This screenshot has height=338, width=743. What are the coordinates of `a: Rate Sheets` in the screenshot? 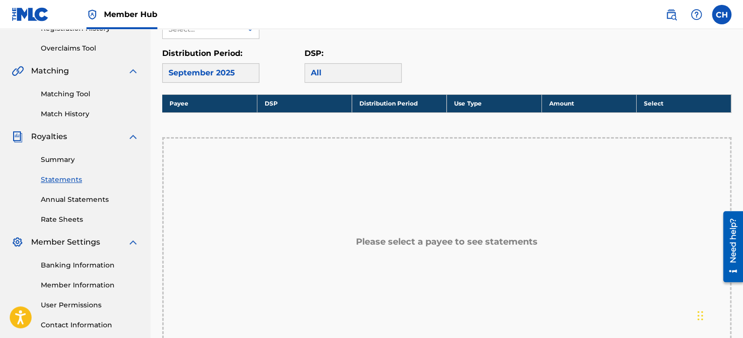 It's located at (90, 219).